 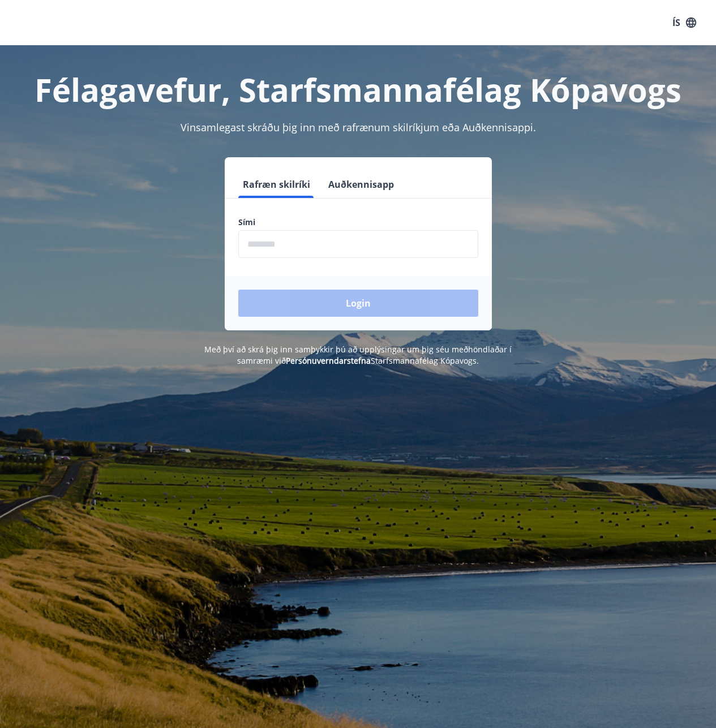 What do you see at coordinates (684, 22) in the screenshot?
I see `button: ÍS` at bounding box center [684, 22].